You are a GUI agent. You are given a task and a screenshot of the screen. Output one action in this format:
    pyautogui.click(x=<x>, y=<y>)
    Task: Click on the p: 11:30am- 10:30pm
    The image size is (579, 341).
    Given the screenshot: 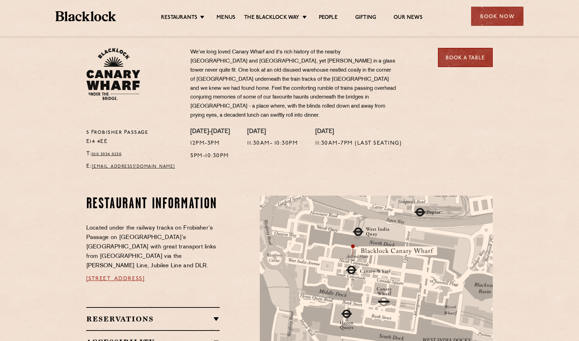 What is the action you would take?
    pyautogui.click(x=272, y=144)
    